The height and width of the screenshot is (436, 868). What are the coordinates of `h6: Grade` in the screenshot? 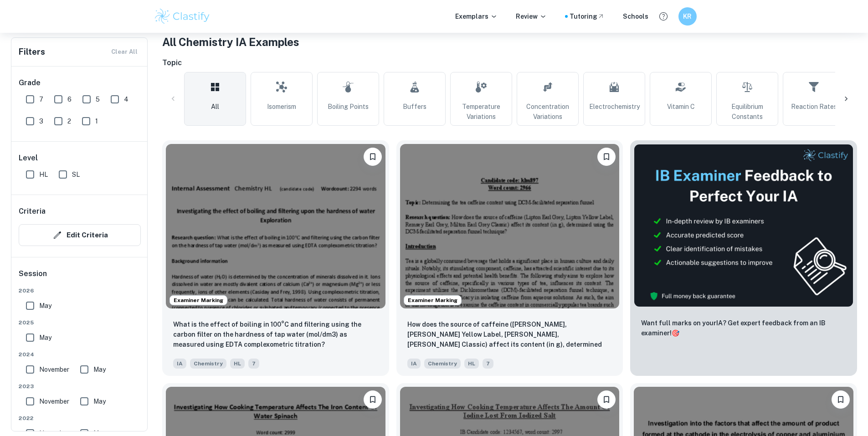 It's located at (80, 83).